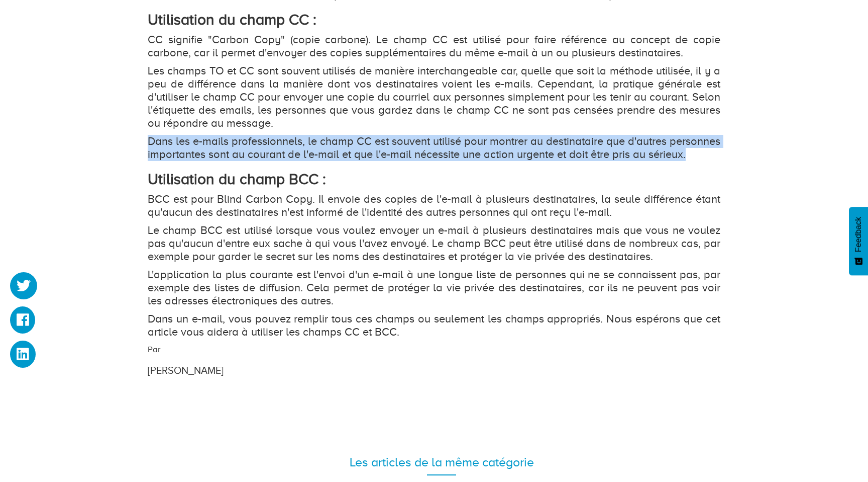  Describe the element at coordinates (434, 148) in the screenshot. I see `p: Dans les e-mails professionnels, le champ CC est souvent utilisé pour montrer au destinataire que...` at that location.